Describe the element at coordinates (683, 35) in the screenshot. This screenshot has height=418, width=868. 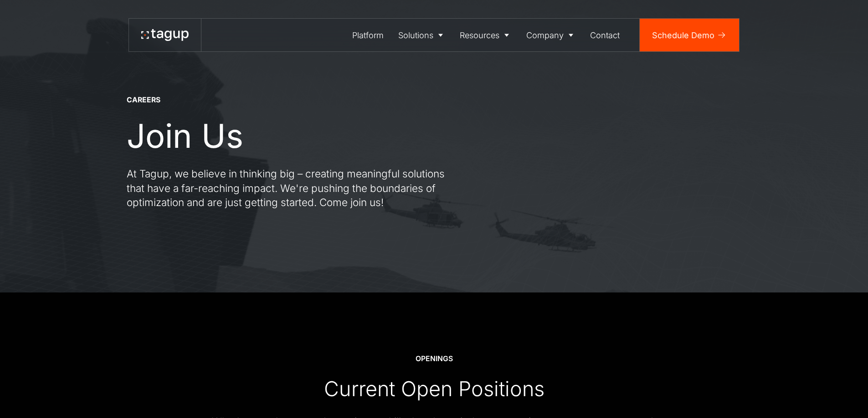
I see `div: Schedule Demo` at that location.